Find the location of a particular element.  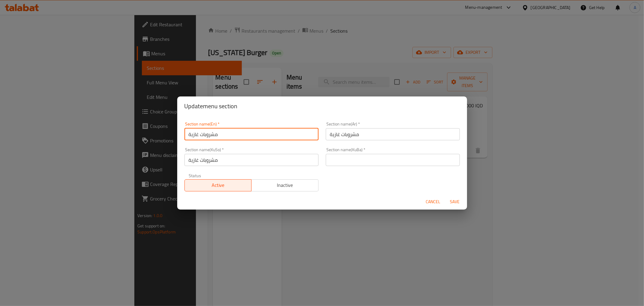

span: Save is located at coordinates (455, 202).